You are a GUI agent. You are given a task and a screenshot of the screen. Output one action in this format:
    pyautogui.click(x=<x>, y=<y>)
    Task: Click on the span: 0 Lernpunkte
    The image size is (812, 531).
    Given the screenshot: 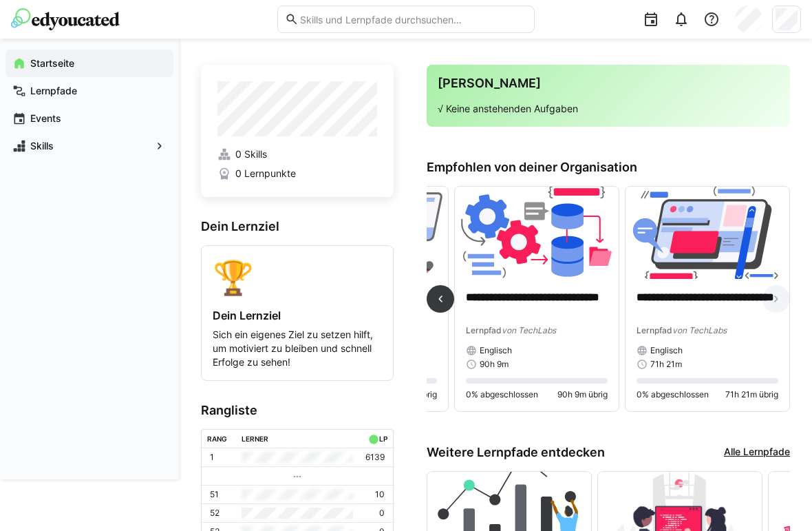 What is the action you would take?
    pyautogui.click(x=266, y=174)
    